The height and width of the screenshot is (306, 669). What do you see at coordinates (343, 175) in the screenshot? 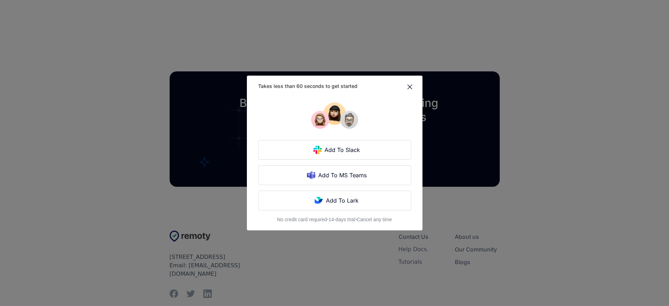
I see `div: Add To MS Teams` at bounding box center [343, 175].